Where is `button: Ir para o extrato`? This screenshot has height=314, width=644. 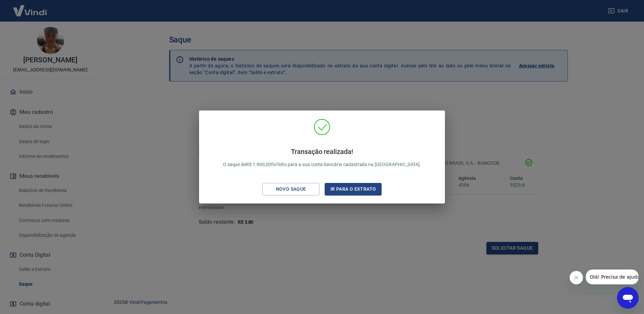 button: Ir para o extrato is located at coordinates (353, 189).